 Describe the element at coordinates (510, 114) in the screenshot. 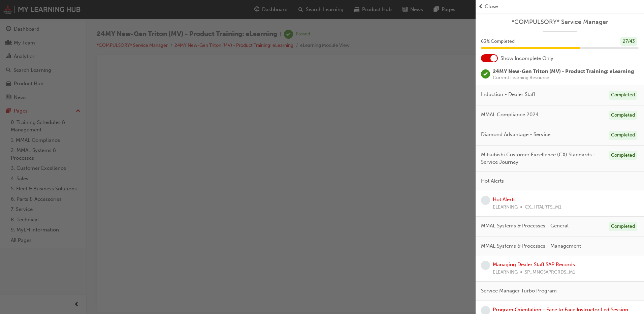

I see `span: MMAL Compliance 2024` at that location.